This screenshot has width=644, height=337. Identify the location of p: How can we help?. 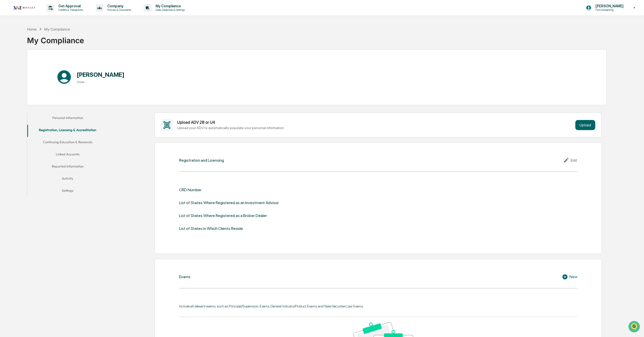
(49, 15).